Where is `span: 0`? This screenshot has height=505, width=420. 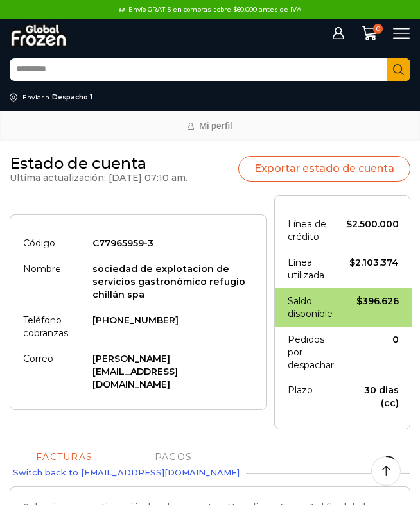
span: 0 is located at coordinates (378, 29).